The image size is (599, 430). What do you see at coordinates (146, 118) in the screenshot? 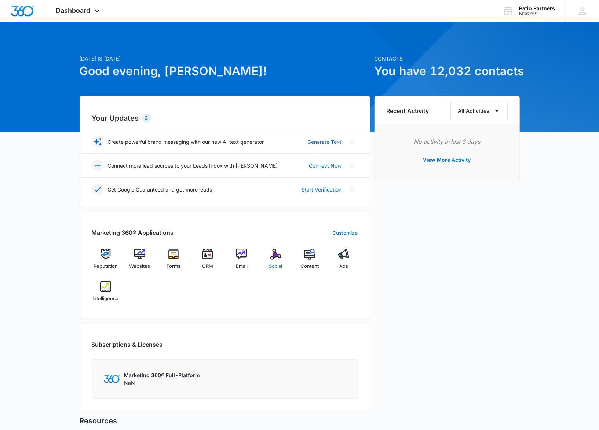
I see `div: 3` at bounding box center [146, 118].